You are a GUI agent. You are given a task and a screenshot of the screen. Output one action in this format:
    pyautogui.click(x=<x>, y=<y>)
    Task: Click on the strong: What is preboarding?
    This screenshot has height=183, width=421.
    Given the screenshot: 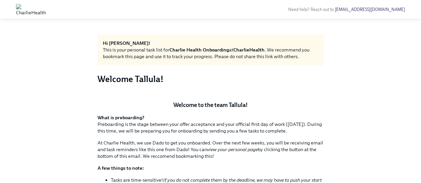 What is the action you would take?
    pyautogui.click(x=121, y=118)
    